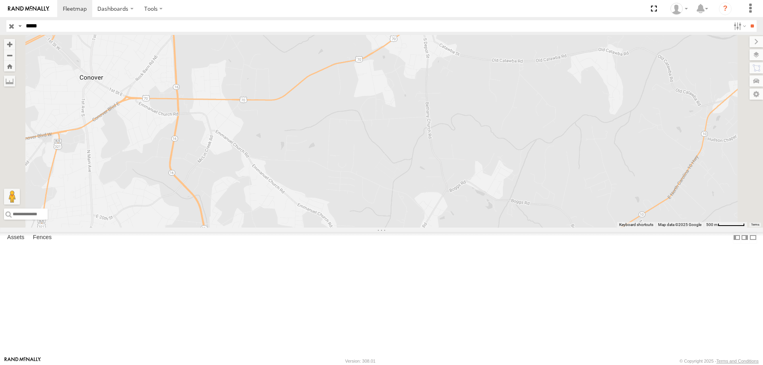 The height and width of the screenshot is (365, 763). What do you see at coordinates (10, 55) in the screenshot?
I see `button: Zoom out` at bounding box center [10, 55].